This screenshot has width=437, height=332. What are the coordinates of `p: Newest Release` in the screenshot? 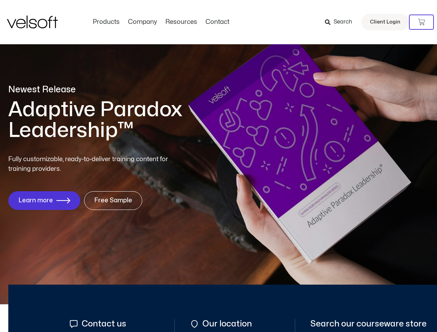 It's located at (135, 90).